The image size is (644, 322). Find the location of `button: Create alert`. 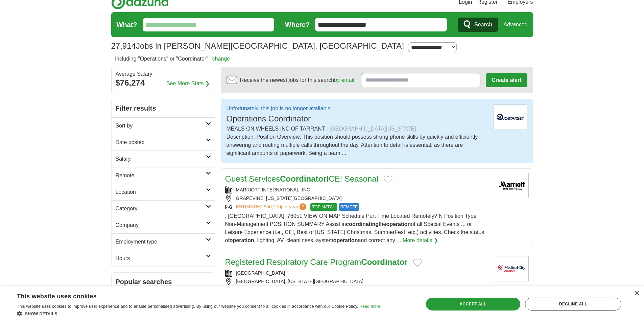

button: Create alert is located at coordinates (506, 80).